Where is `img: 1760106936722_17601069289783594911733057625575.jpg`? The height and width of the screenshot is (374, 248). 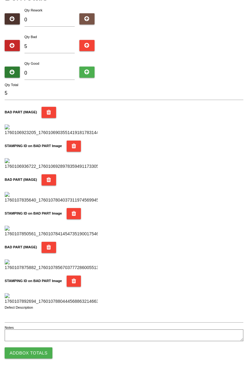
img: 1760106936722_17601069289783594911733057625575.jpg is located at coordinates (51, 164).